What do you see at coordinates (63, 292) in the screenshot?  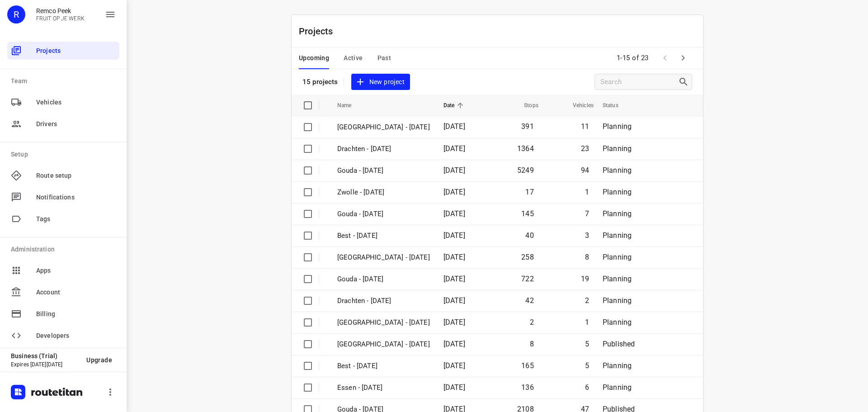 I see `div: Account` at bounding box center [63, 292].